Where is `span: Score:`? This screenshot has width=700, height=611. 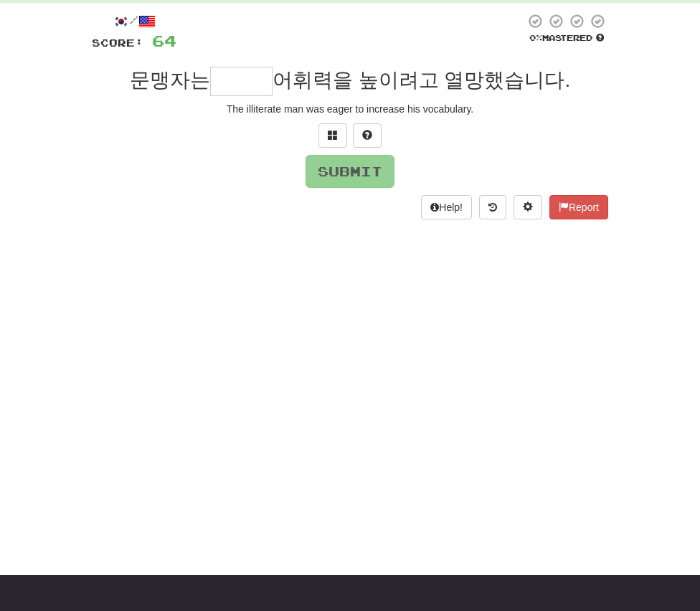 span: Score: is located at coordinates (118, 43).